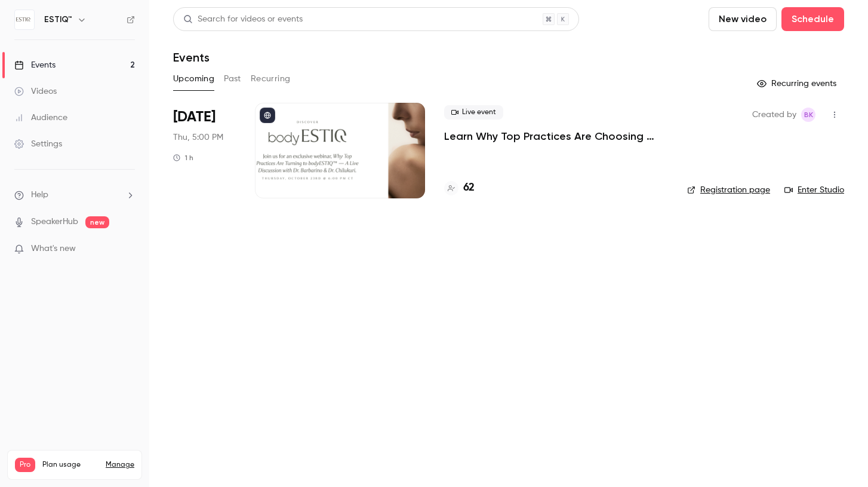  I want to click on span: Brian Kirk, so click(809, 115).